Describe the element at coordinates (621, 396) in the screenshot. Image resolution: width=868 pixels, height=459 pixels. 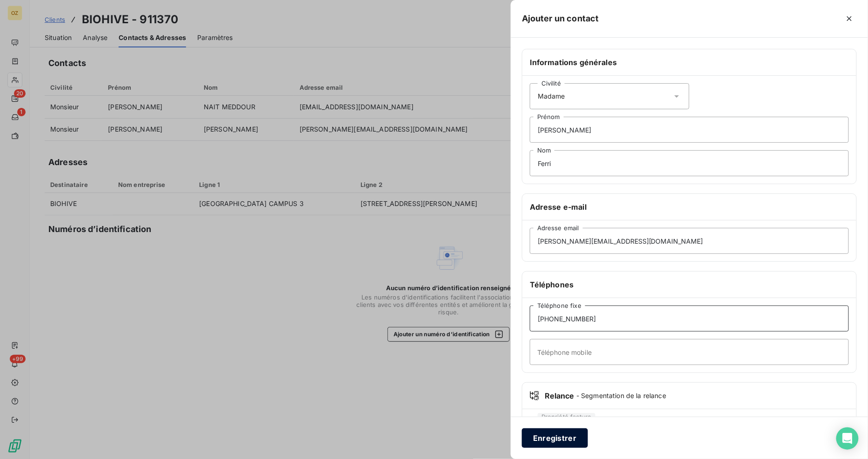
I see `span: - Segmentation de la relance` at that location.